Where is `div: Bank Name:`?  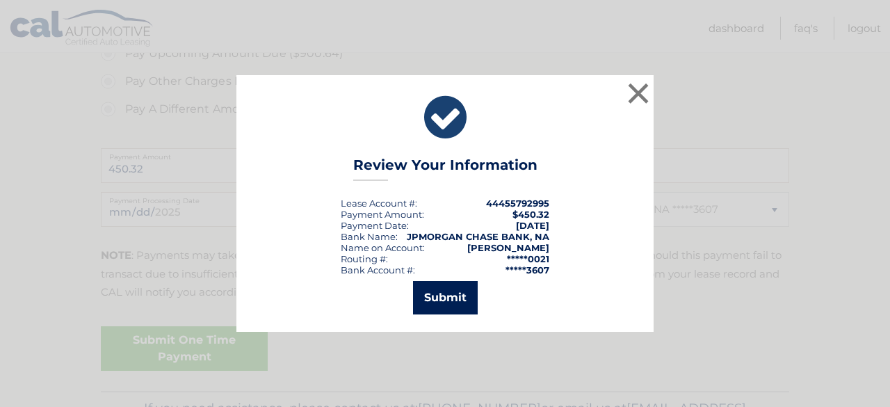
div: Bank Name: is located at coordinates (369, 236).